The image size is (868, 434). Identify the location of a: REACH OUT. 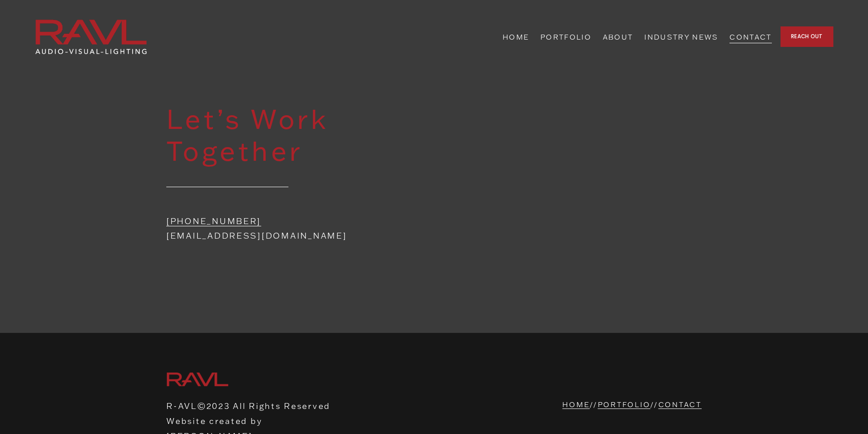
(807, 36).